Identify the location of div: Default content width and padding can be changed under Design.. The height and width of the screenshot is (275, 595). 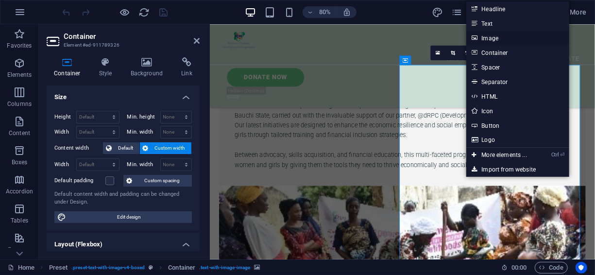
(123, 198).